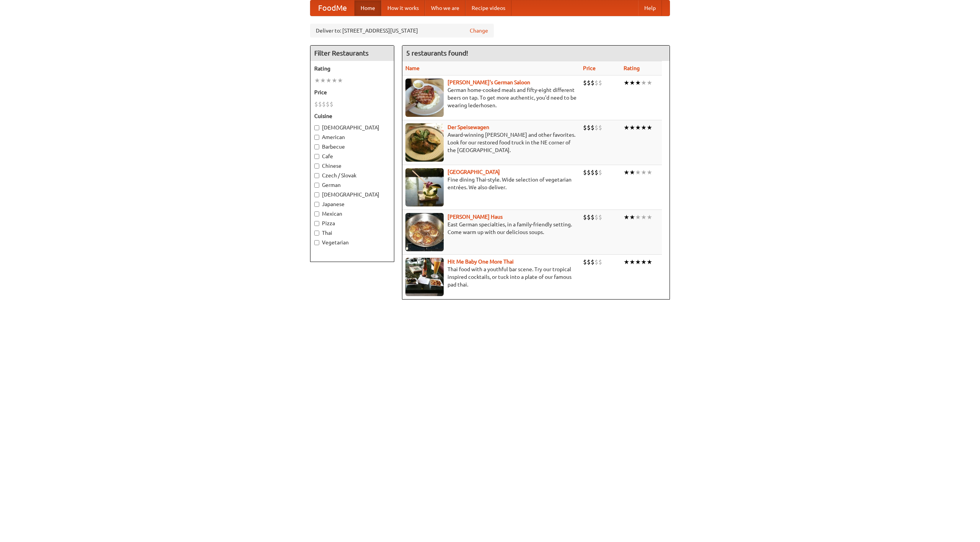 This screenshot has height=542, width=980. What do you see at coordinates (317, 156) in the screenshot?
I see `input: Cafe` at bounding box center [317, 156].